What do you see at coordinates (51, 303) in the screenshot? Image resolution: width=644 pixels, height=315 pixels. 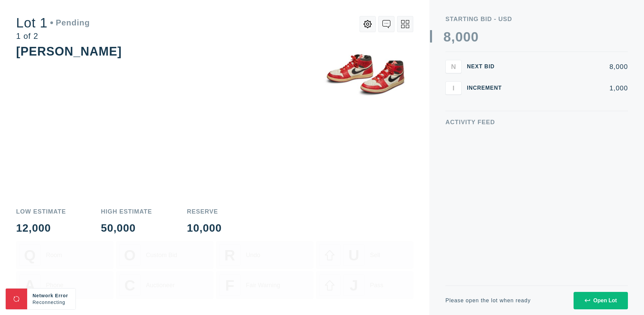 I see `div: Reconnecting` at bounding box center [51, 303].